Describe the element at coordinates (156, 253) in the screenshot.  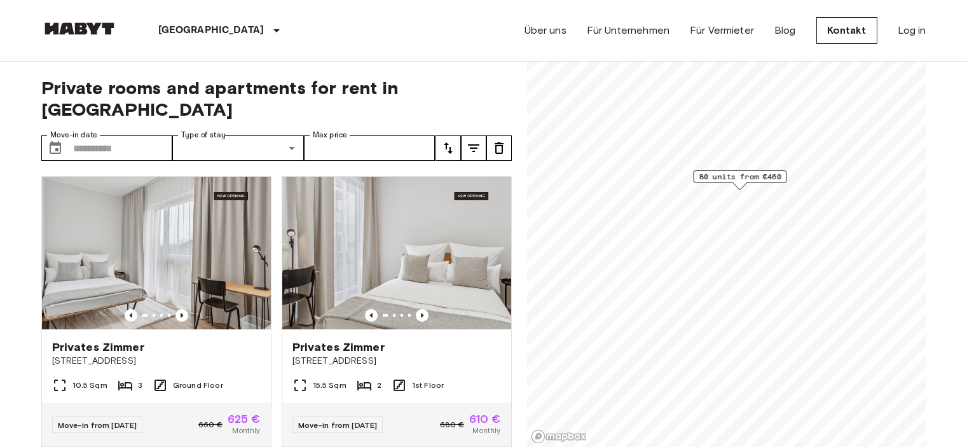
I see `img: Marketing picture of unit DE-13-001-002-001` at that location.